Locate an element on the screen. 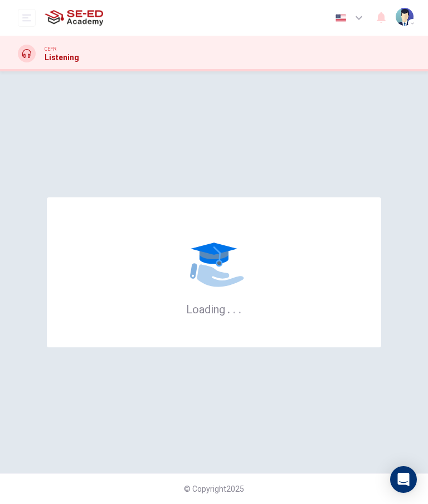 The image size is (428, 504). h6: Loading is located at coordinates (214, 309).